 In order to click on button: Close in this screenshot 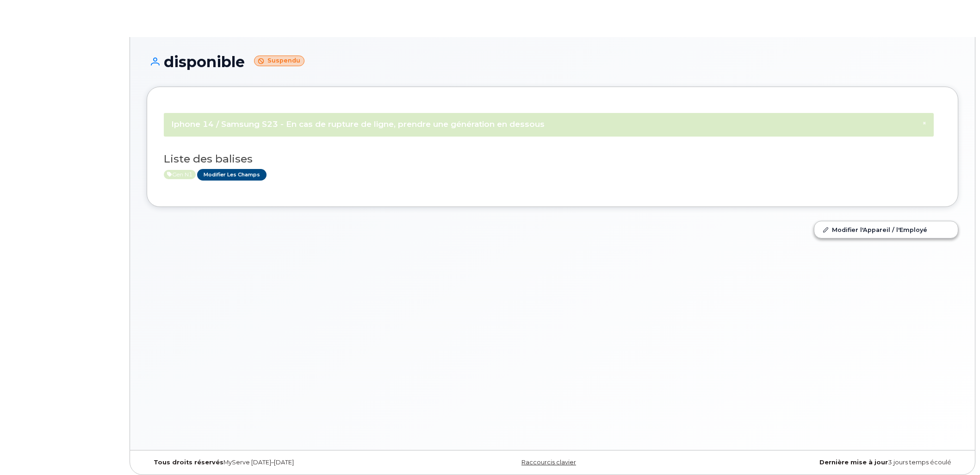, I will do `click(925, 123)`.